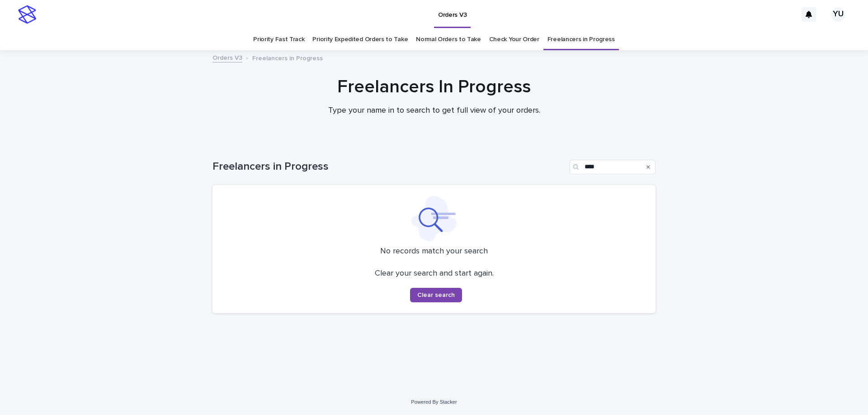 This screenshot has width=868, height=415. Describe the element at coordinates (581, 39) in the screenshot. I see `a: Freelancers in Progress` at that location.